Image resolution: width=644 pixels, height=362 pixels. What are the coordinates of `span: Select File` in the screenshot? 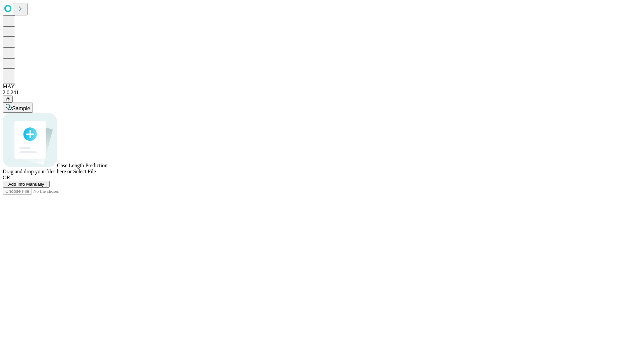 It's located at (85, 171).